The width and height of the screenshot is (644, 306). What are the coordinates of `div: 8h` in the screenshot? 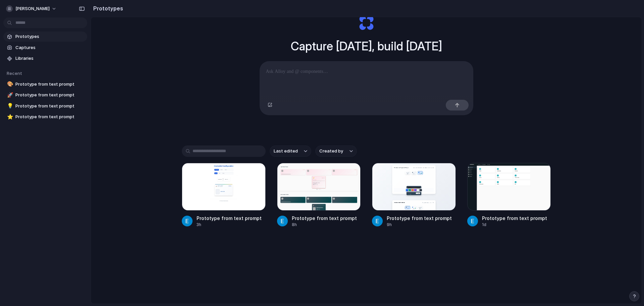 It's located at (324, 225).